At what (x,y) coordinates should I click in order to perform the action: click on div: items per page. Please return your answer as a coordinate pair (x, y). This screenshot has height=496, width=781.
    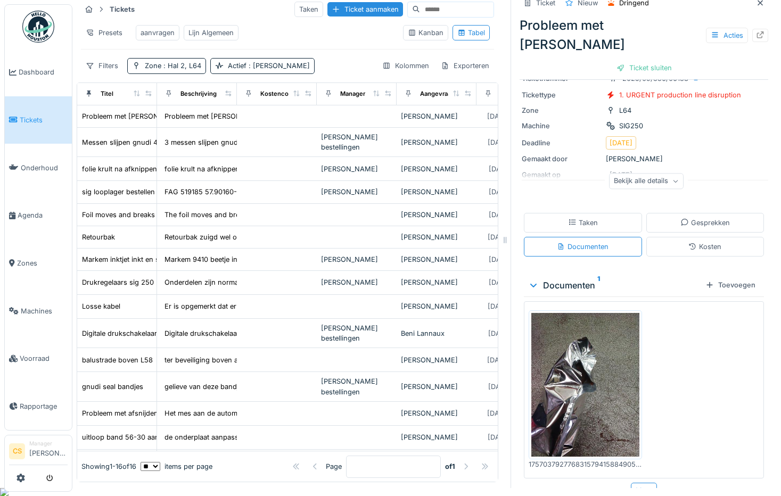
    Looking at the image, I should click on (176, 467).